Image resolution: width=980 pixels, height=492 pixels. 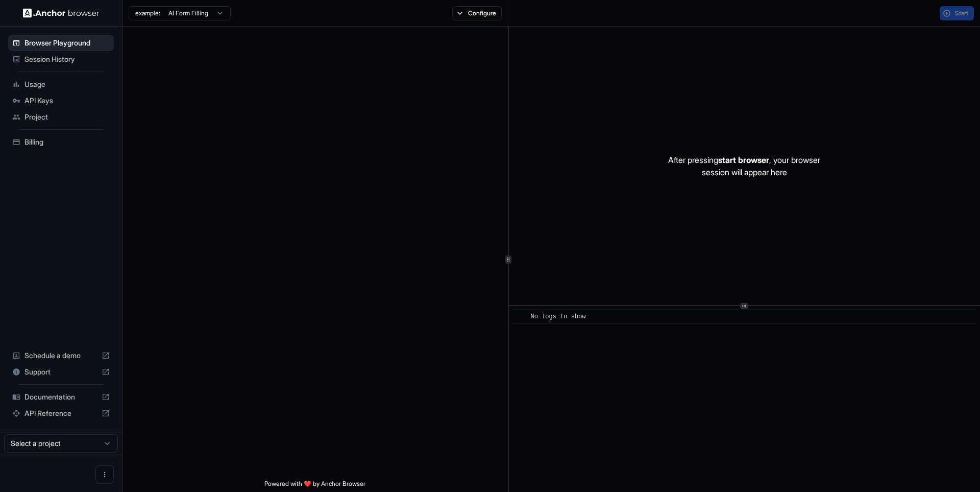 What do you see at coordinates (61, 117) in the screenshot?
I see `div: Project` at bounding box center [61, 117].